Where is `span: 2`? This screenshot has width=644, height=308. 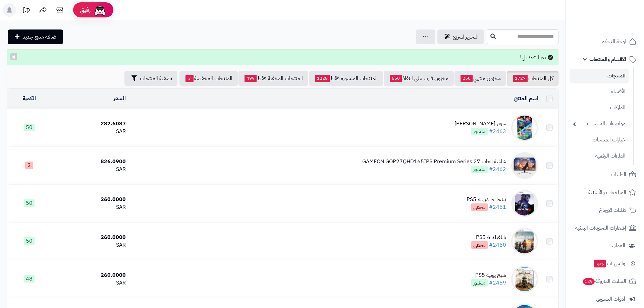
span: 2 is located at coordinates (29, 165).